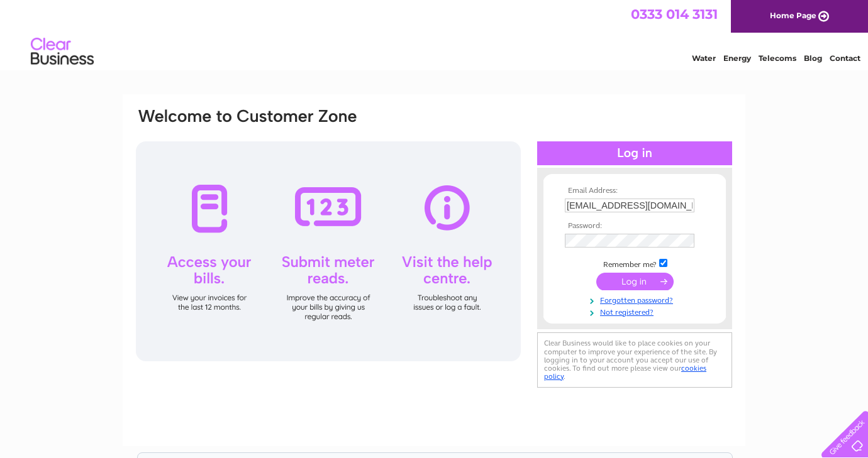  What do you see at coordinates (62, 51) in the screenshot?
I see `img: logo.png` at bounding box center [62, 51].